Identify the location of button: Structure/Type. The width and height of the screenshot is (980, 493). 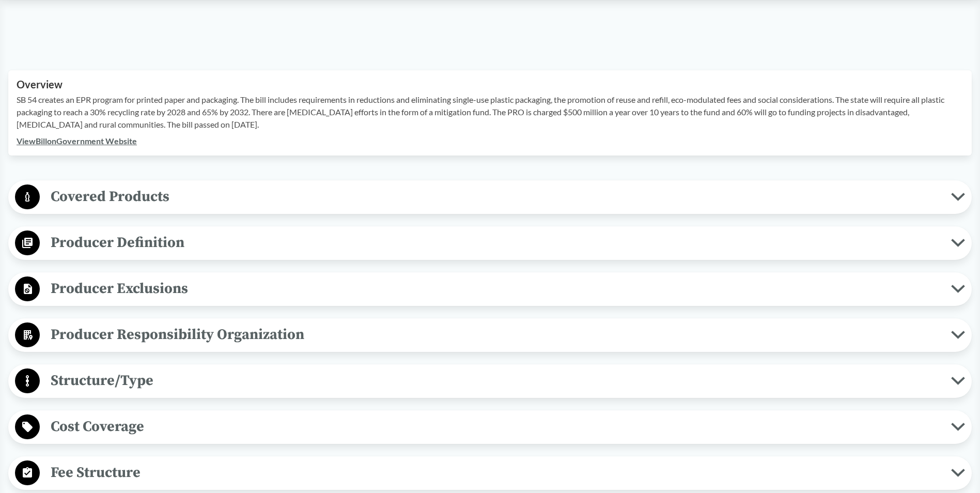
(490, 381).